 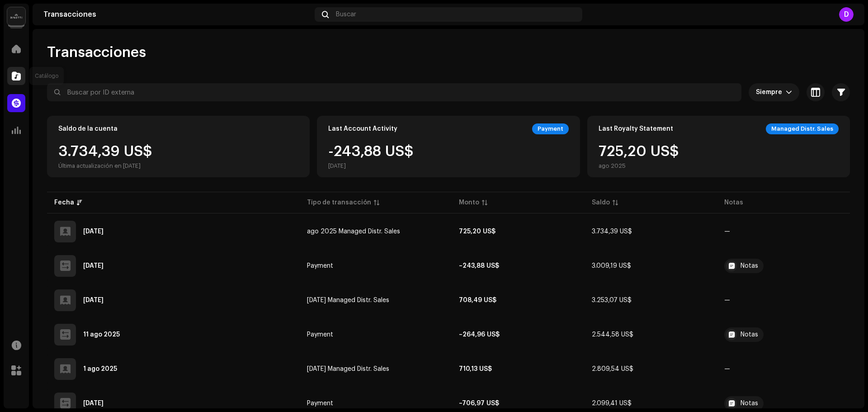 I want to click on span: 3.009,19 US$, so click(x=611, y=266).